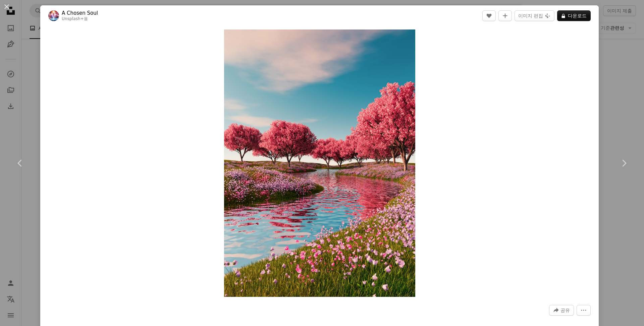 This screenshot has width=644, height=326. Describe the element at coordinates (574, 16) in the screenshot. I see `button: 다운로드` at that location.